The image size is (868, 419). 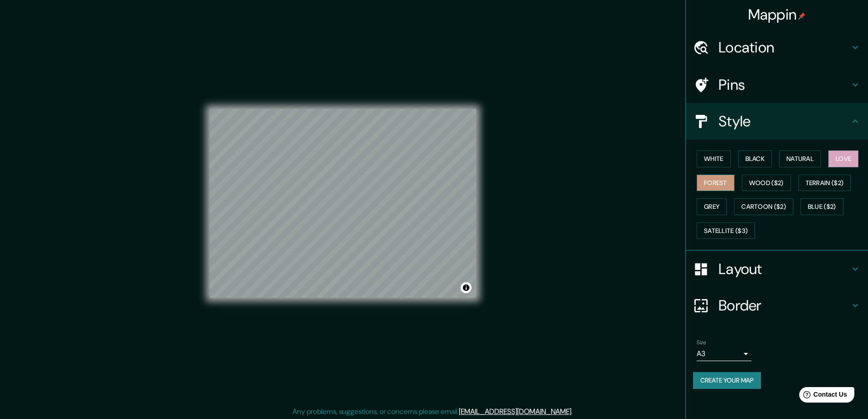 I want to click on button: Create your map, so click(x=727, y=380).